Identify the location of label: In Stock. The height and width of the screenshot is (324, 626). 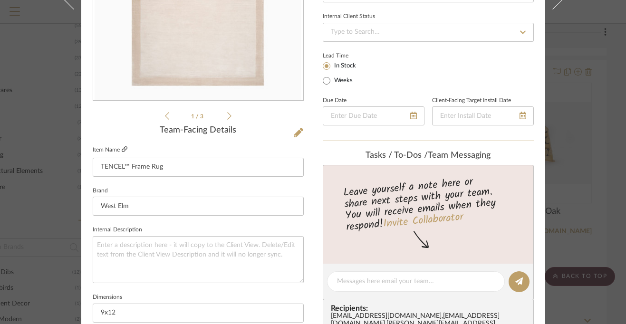
(344, 66).